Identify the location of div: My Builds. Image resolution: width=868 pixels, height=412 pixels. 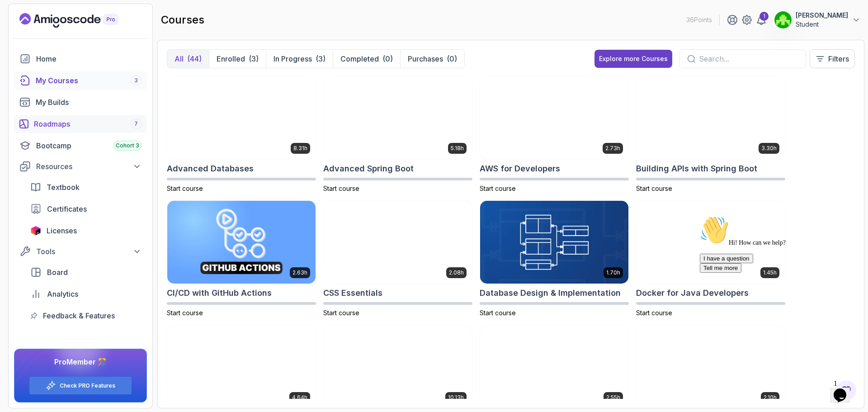
(89, 102).